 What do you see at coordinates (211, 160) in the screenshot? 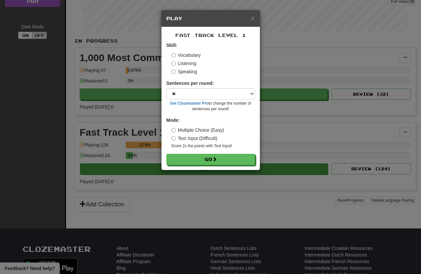
I see `button: Go` at bounding box center [211, 160].